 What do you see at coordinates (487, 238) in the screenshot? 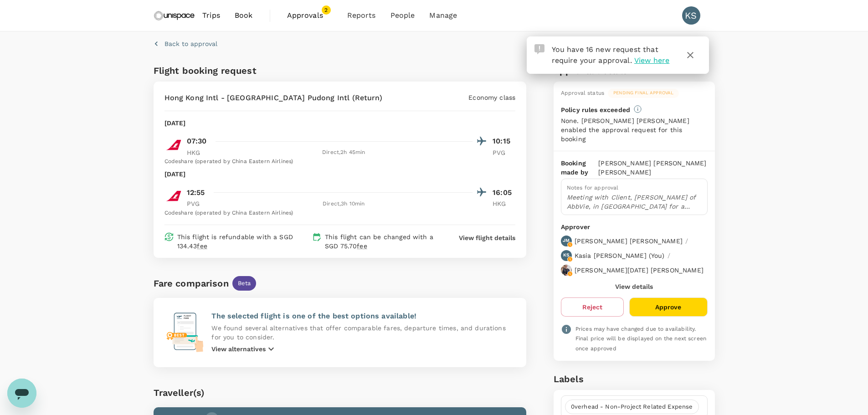
I see `button: View flight details` at bounding box center [487, 238].